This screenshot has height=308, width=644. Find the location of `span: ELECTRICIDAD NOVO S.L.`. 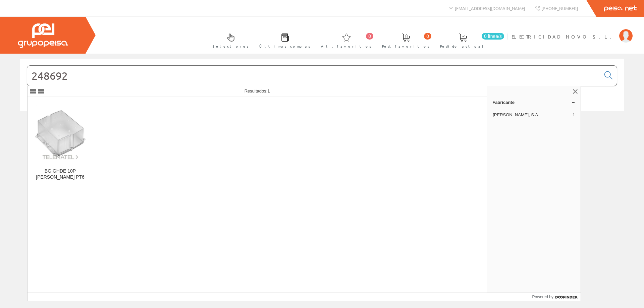

span: ELECTRICIDAD NOVO S.L. is located at coordinates (564, 36).